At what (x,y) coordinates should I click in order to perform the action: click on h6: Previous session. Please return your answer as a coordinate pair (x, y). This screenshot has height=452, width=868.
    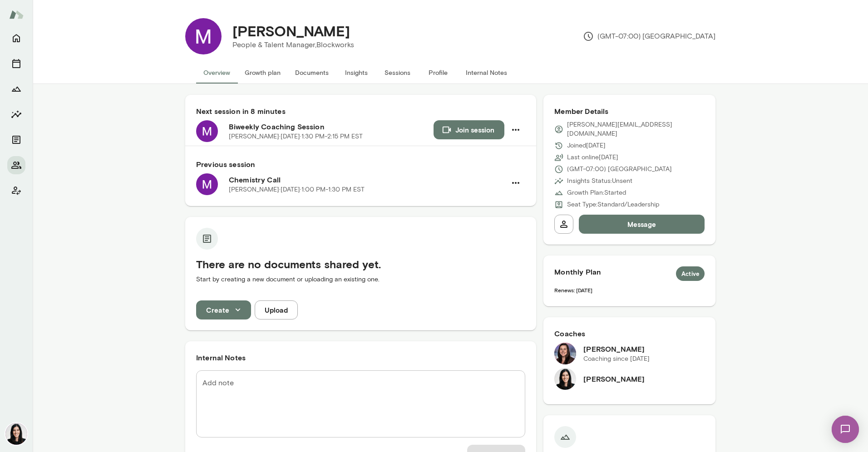
    Looking at the image, I should click on (360, 164).